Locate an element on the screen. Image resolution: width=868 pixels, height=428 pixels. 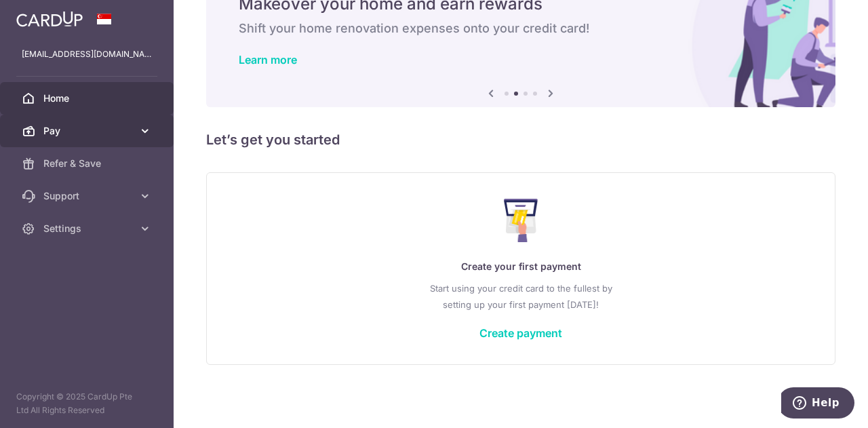
h6: Shift your home renovation expenses onto your credit card! is located at coordinates (521, 29).